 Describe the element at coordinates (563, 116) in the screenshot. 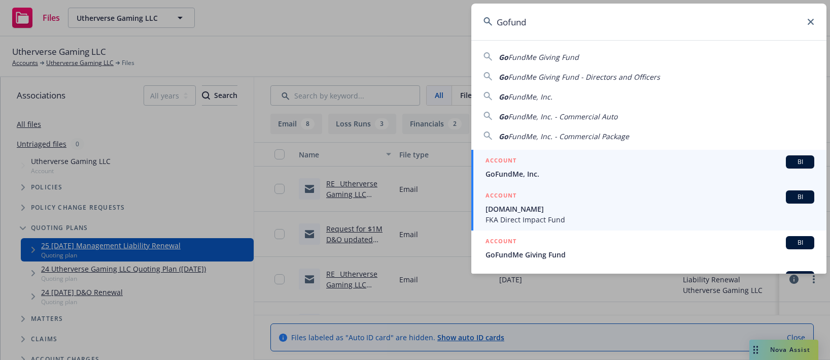

I see `span: FundMe, Inc. - Commercial Auto` at that location.